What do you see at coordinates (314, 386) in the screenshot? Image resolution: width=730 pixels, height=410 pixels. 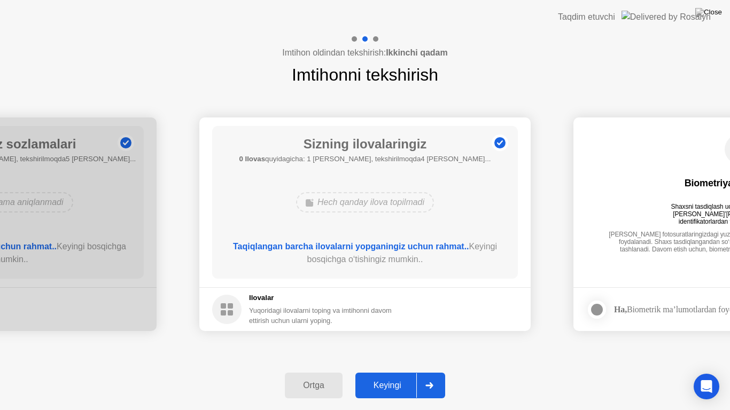 I see `div: Ortga` at bounding box center [314, 386].